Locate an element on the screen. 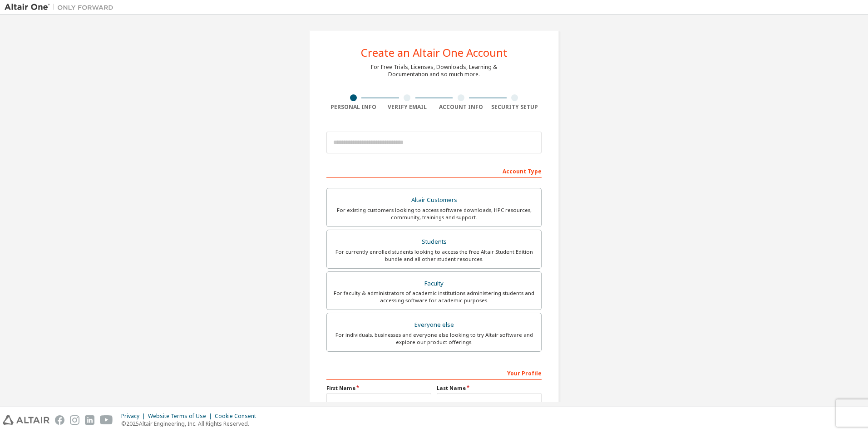 The width and height of the screenshot is (868, 433). img: youtube.svg is located at coordinates (106, 420).